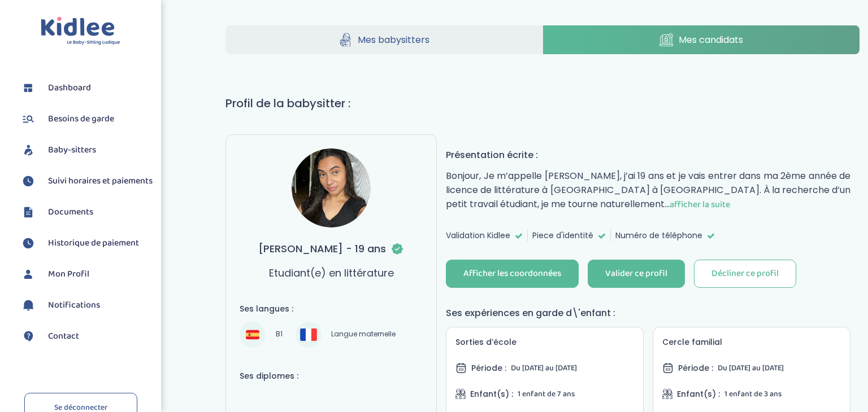 This screenshot has height=412, width=868. Describe the element at coordinates (563, 235) in the screenshot. I see `span: Piece d'identité` at that location.